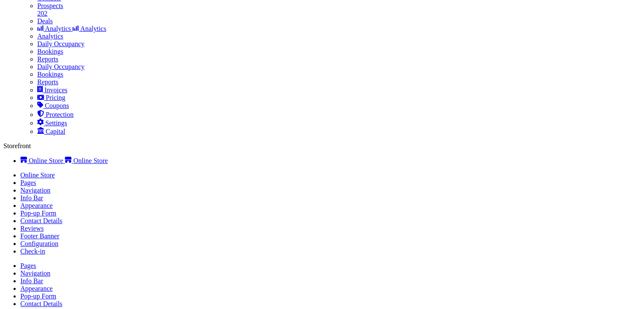 The width and height of the screenshot is (644, 309). Describe the element at coordinates (339, 105) in the screenshot. I see `li: Coupons` at that location.